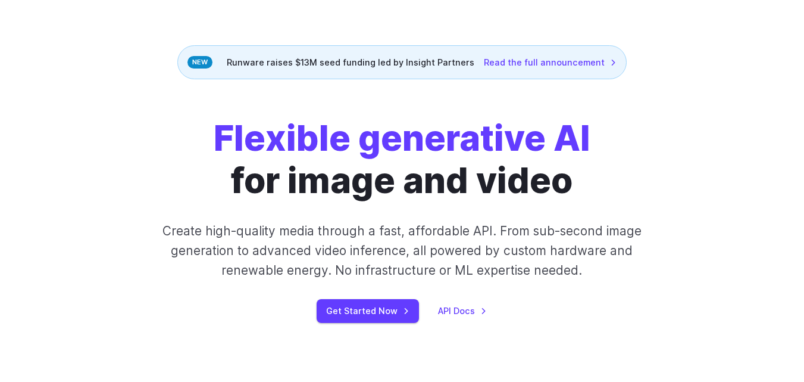  I want to click on a: Get Started Now, so click(368, 310).